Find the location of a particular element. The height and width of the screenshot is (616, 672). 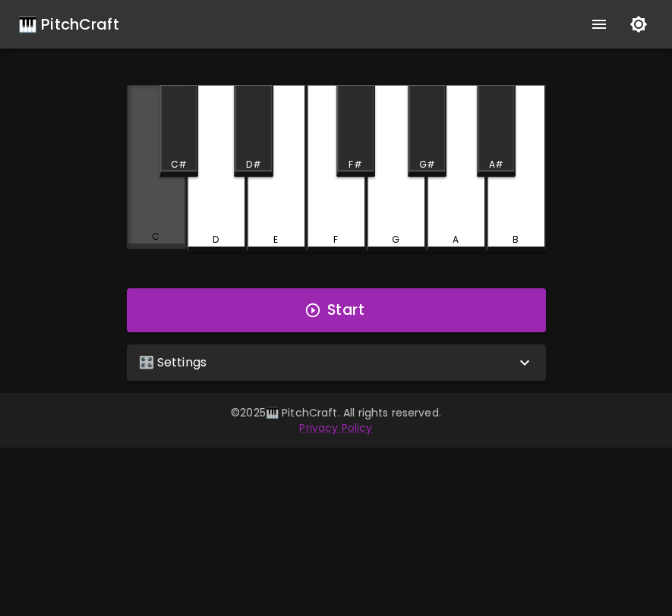

div: E is located at coordinates (276, 239).